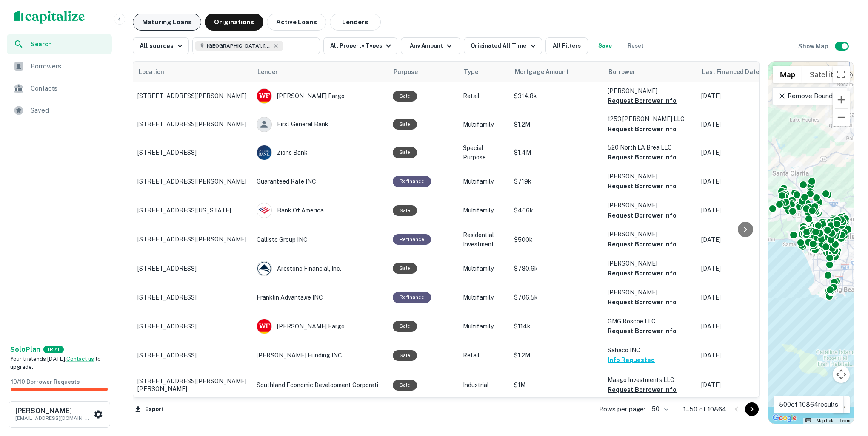 This screenshot has width=868, height=436. I want to click on button: Export, so click(149, 410).